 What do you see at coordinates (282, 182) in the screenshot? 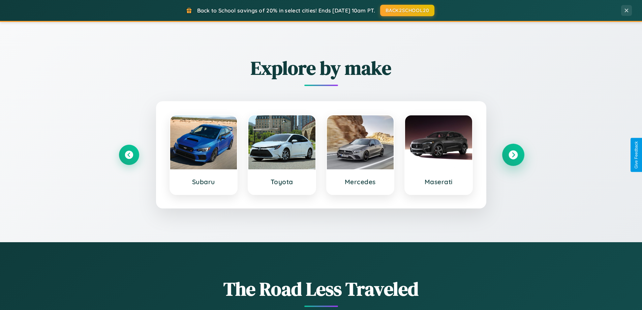
I see `h3: Toyota` at bounding box center [282, 182].